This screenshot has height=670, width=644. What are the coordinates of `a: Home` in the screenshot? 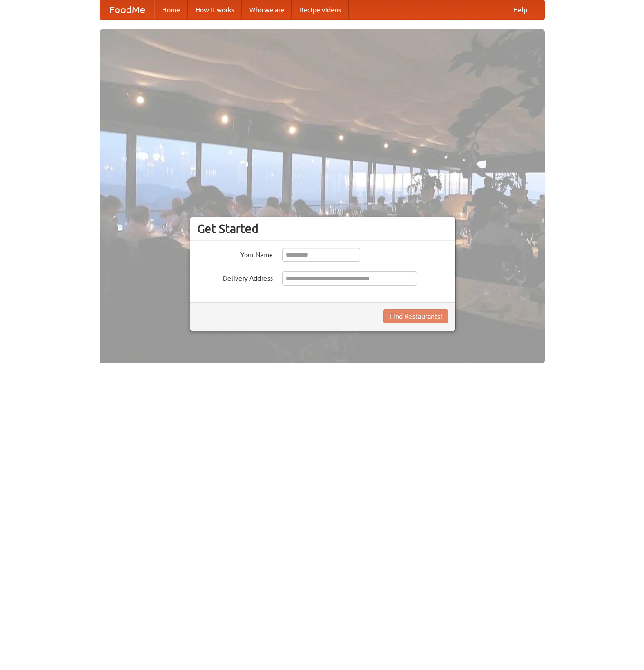 It's located at (171, 10).